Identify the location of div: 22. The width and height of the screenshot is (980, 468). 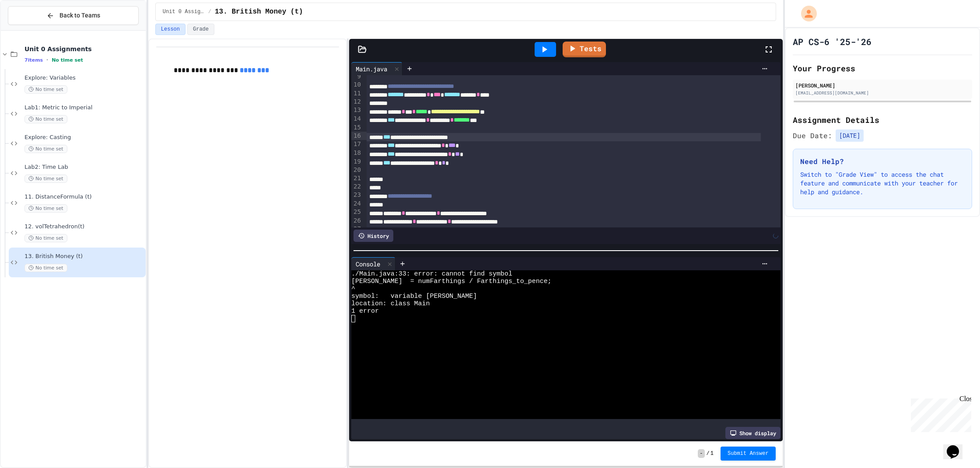
(356, 186).